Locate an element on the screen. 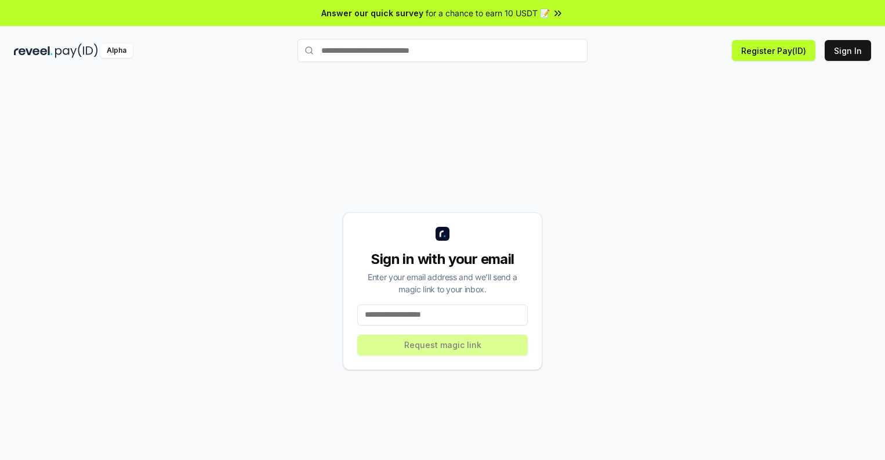 This screenshot has height=460, width=885. div: Alpha is located at coordinates (117, 50).